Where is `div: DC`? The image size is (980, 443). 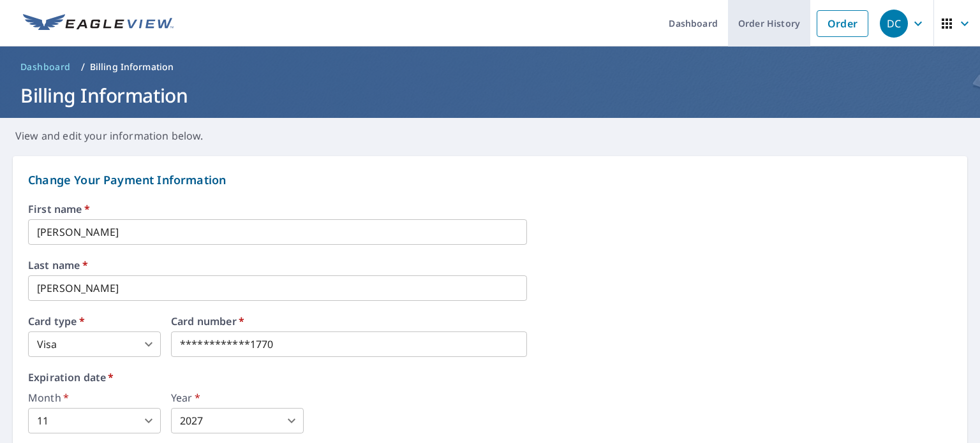
div: DC is located at coordinates (893, 24).